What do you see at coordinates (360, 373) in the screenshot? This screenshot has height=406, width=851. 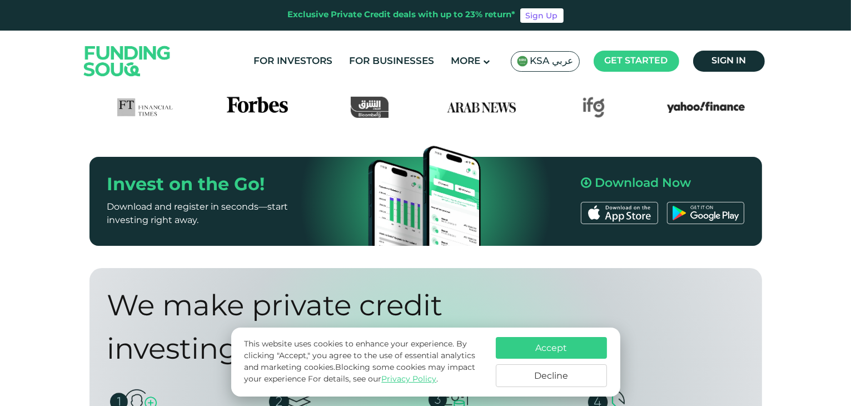 I see `span: Blocking some cookies may impact your experience` at bounding box center [360, 373].